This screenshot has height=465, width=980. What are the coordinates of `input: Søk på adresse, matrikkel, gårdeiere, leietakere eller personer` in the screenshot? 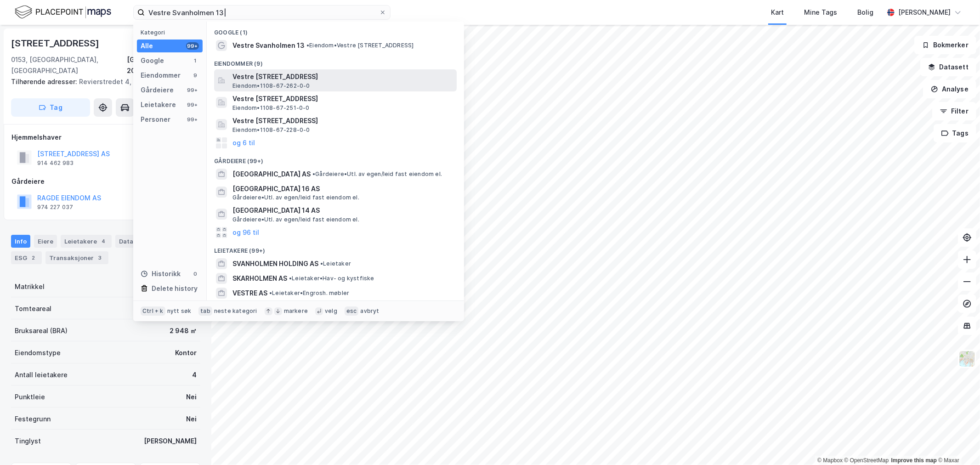 It's located at (262, 13).